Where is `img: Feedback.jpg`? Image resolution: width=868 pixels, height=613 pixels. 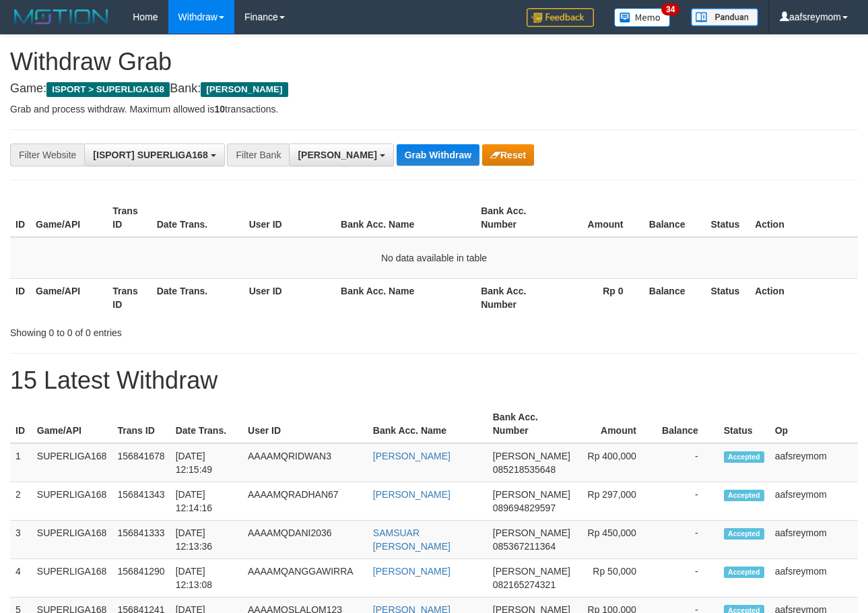 img: Feedback.jpg is located at coordinates (560, 18).